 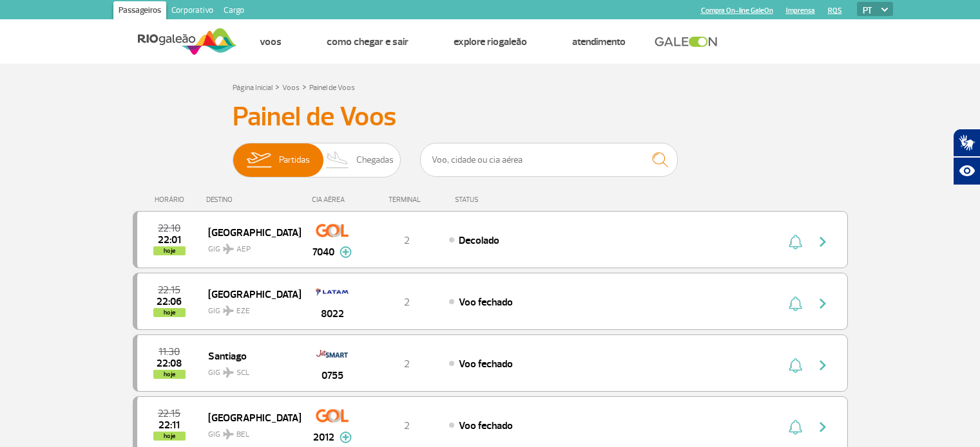 What do you see at coordinates (234, 12) in the screenshot?
I see `a: Cargo` at bounding box center [234, 12].